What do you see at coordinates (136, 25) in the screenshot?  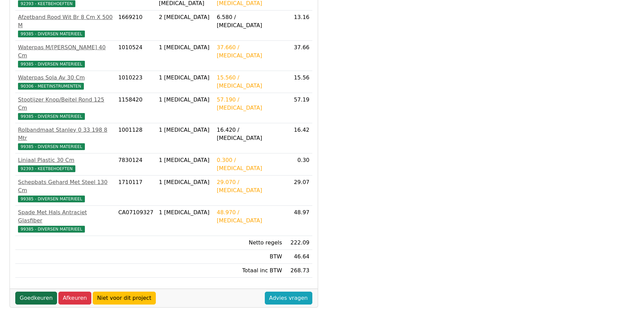 I see `td: 1669210` at bounding box center [136, 25].